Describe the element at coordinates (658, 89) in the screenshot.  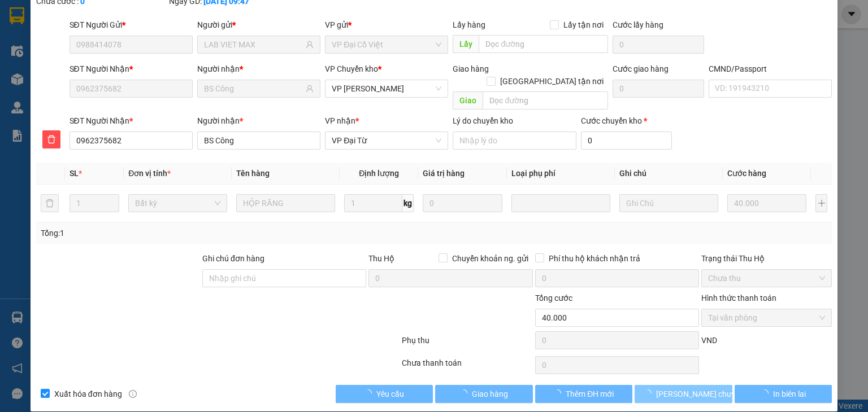
I see `input: Cước giao hàng` at that location.